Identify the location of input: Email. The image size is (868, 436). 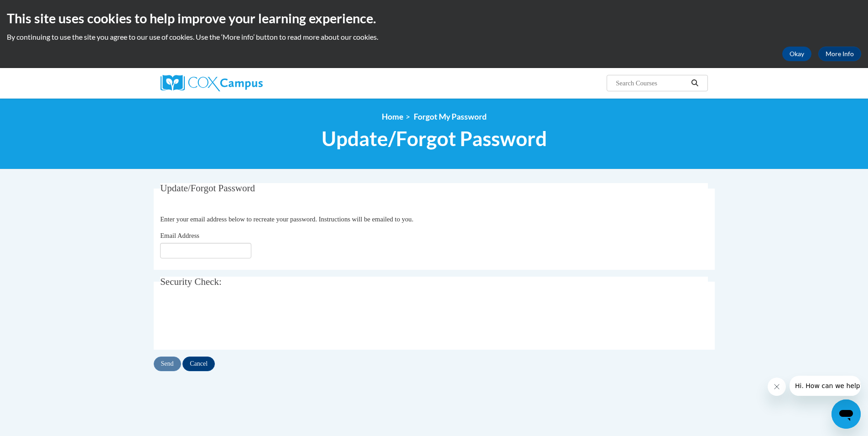
(206, 250).